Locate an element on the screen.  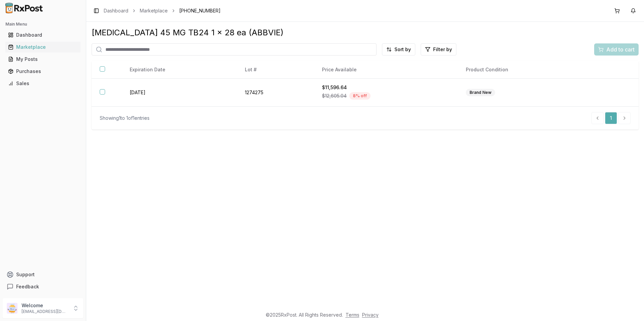
a: Privacy is located at coordinates (370, 314).